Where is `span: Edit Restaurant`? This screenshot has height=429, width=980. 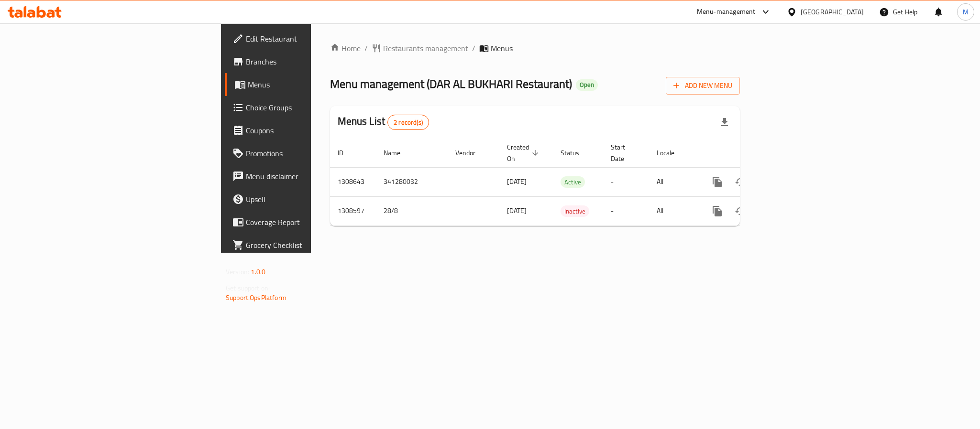
span: Edit Restaurant is located at coordinates (311, 38).